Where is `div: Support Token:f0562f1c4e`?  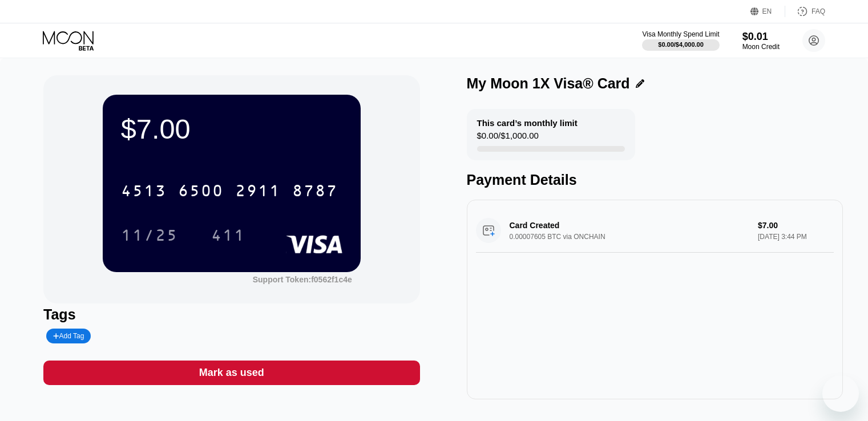 div: Support Token:f0562f1c4e is located at coordinates (302, 279).